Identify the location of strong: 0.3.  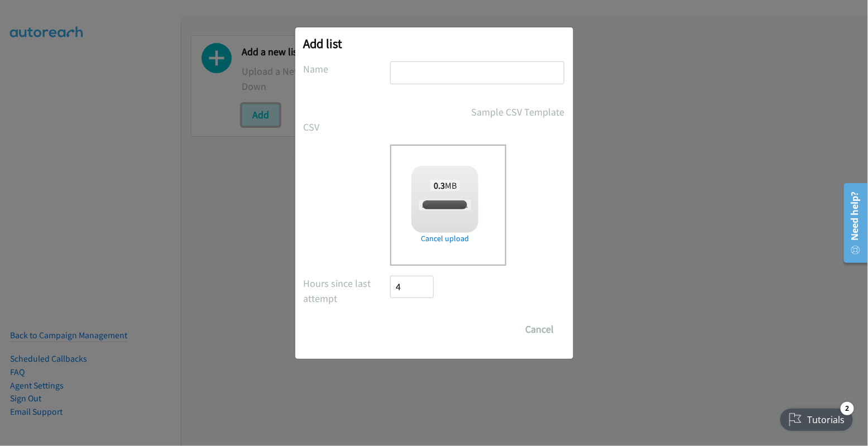
(439, 185).